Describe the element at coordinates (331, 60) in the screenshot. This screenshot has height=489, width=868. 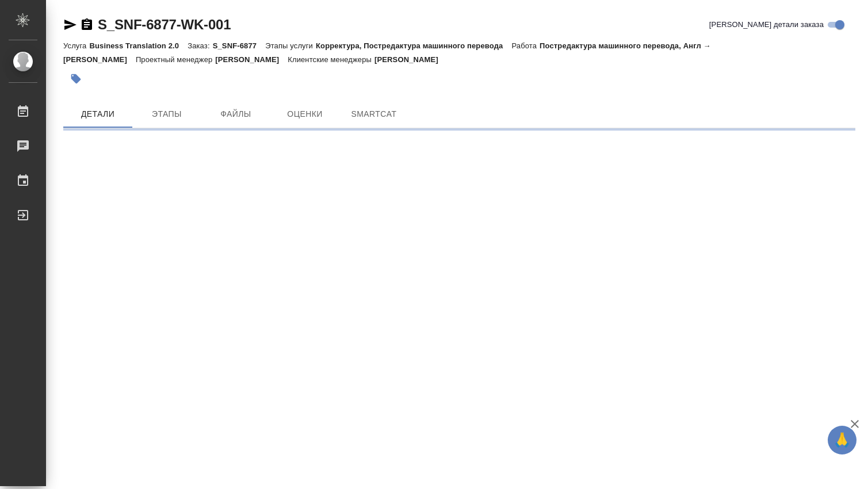
I see `p: Клиентские менеджеры` at that location.